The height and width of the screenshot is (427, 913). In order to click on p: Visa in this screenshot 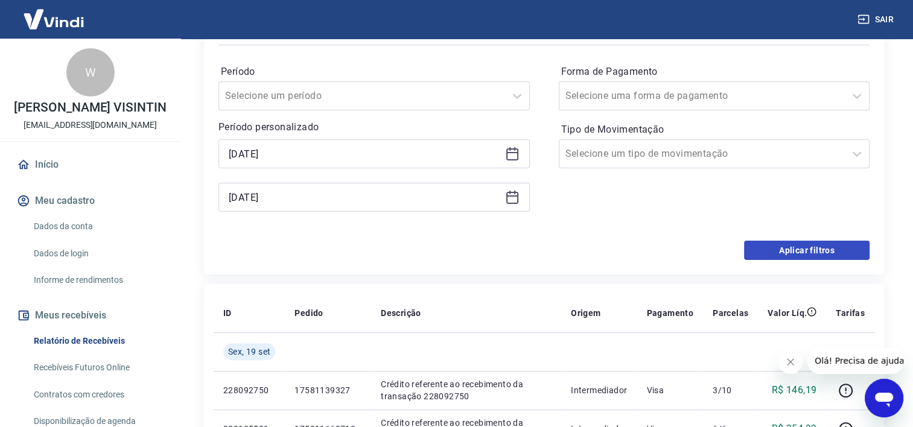, I will do `click(670, 391)`.